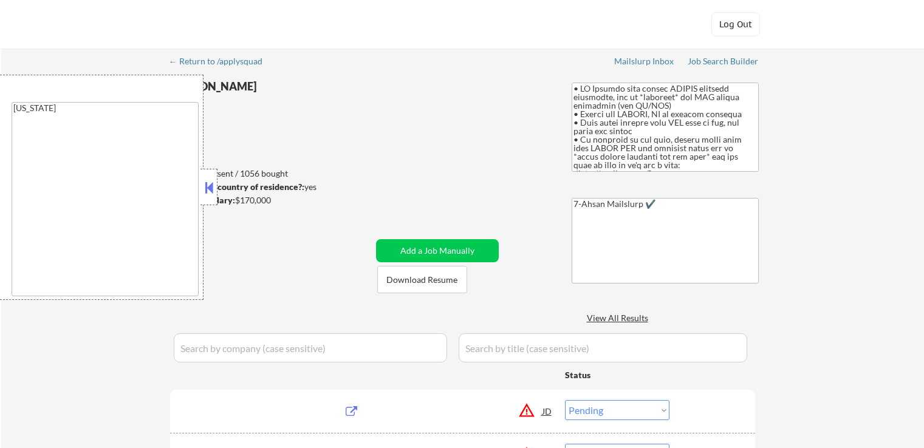 This screenshot has height=448, width=924. Describe the element at coordinates (270, 200) in the screenshot. I see `div: $170,000` at that location.